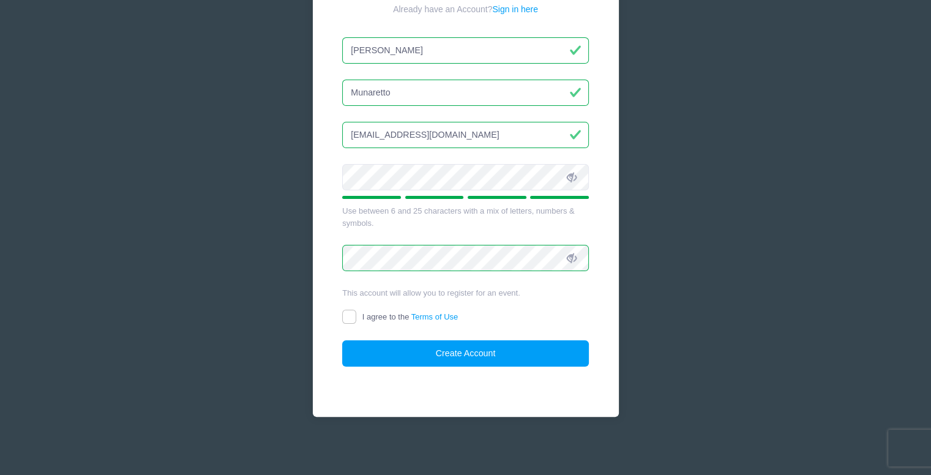  What do you see at coordinates (349, 316) in the screenshot?
I see `input: I agree to theTerms of Use` at bounding box center [349, 316].